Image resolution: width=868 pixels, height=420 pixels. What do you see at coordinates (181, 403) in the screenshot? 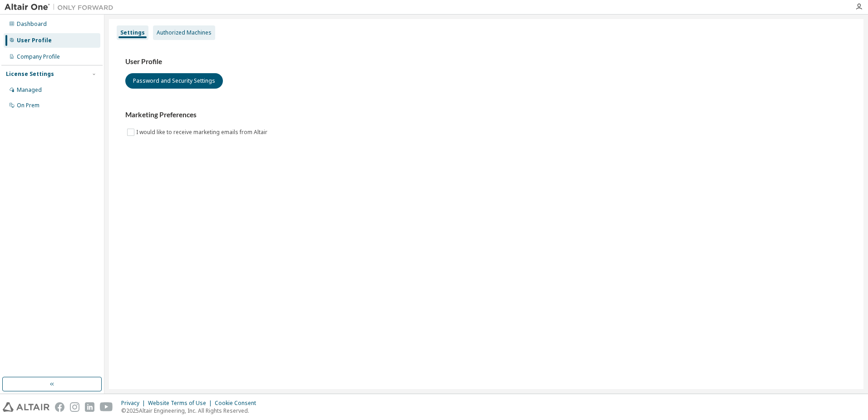
I see `div: Website Terms of Use` at bounding box center [181, 403].